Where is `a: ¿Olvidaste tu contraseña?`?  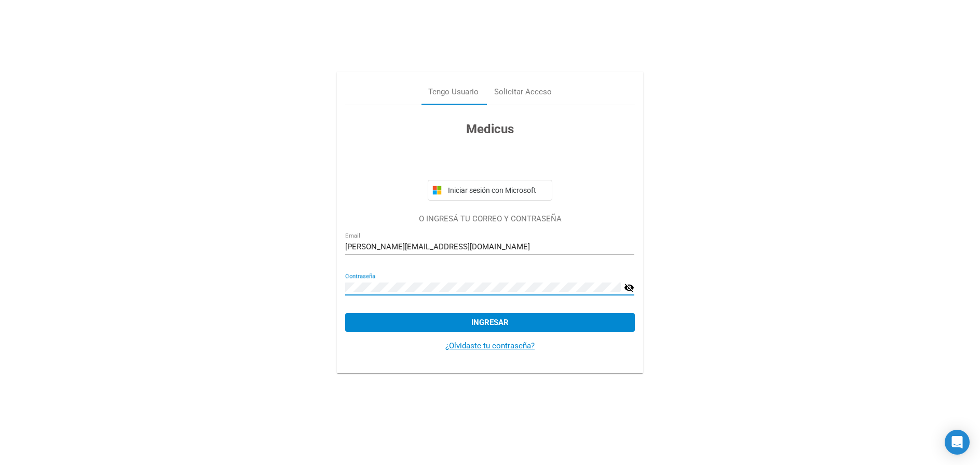
a: ¿Olvidaste tu contraseña? is located at coordinates (490, 346).